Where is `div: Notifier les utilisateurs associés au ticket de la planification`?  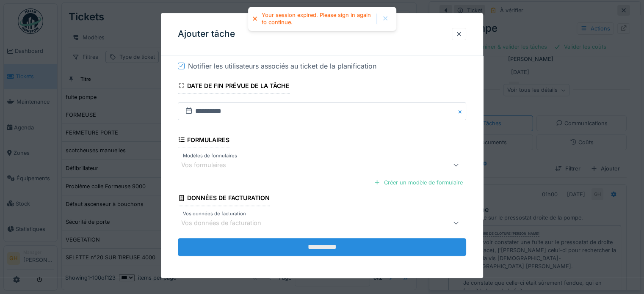 div: Notifier les utilisateurs associés au ticket de la planification is located at coordinates (282, 66).